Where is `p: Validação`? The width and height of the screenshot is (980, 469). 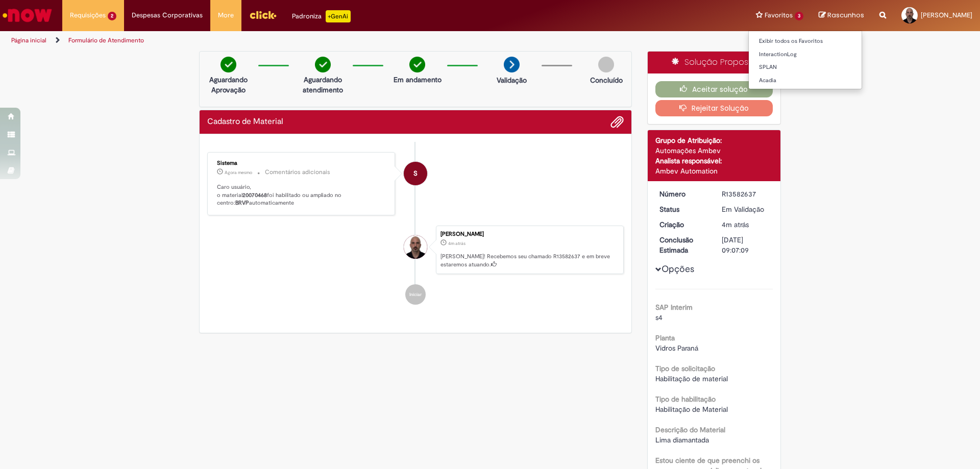
p: Validação is located at coordinates (512, 80).